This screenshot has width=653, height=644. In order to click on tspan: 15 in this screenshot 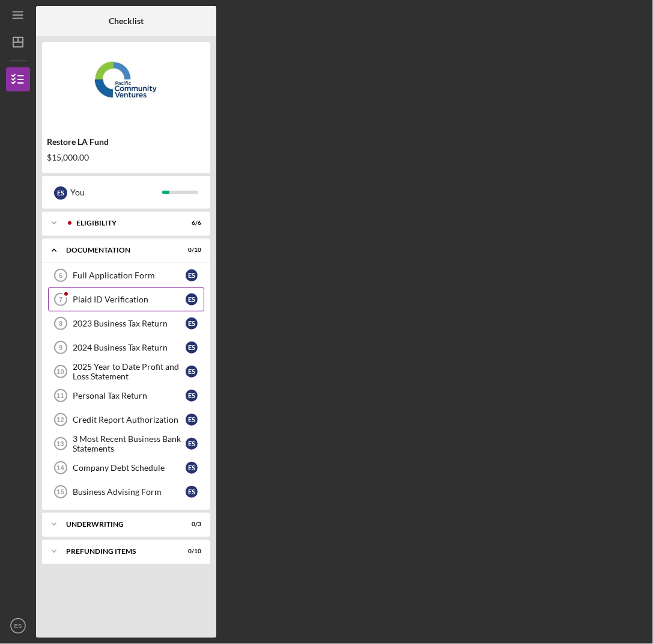, I will do `click(60, 491)`.